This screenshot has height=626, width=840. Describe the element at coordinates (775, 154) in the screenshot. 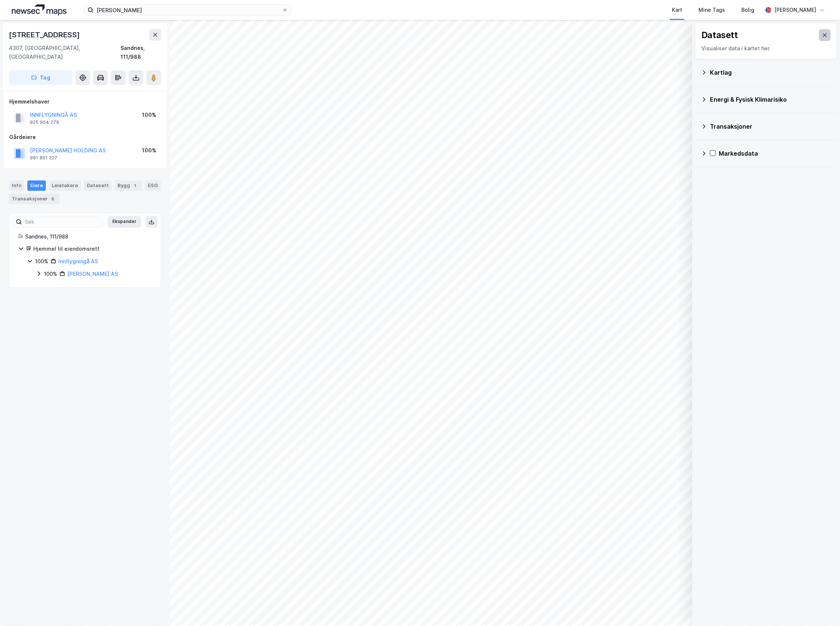

I see `div: Markedsdata` at that location.